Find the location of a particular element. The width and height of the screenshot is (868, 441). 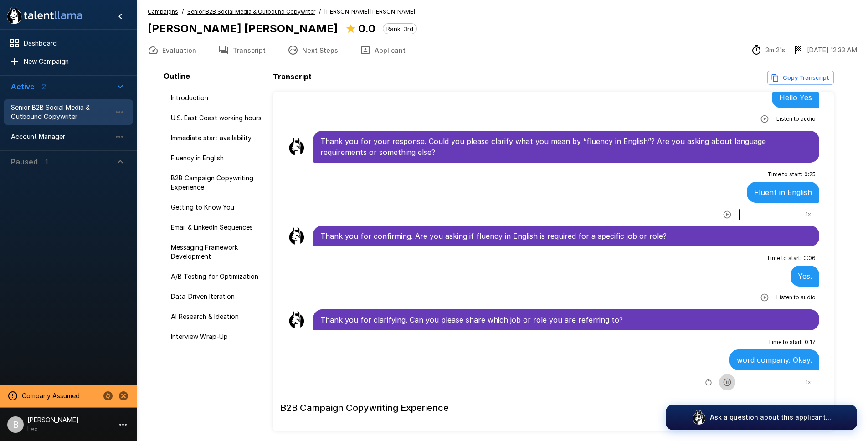

span: Email & LinkedIn Sequences is located at coordinates (217, 227).